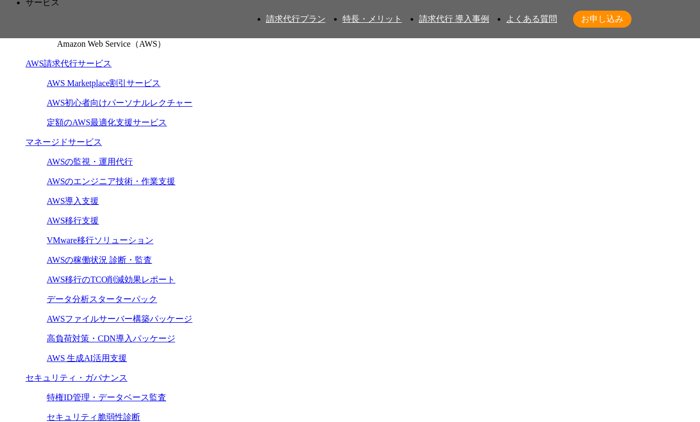 The image size is (700, 422). I want to click on a: AWS移行のTCO削減効果レポート, so click(111, 279).